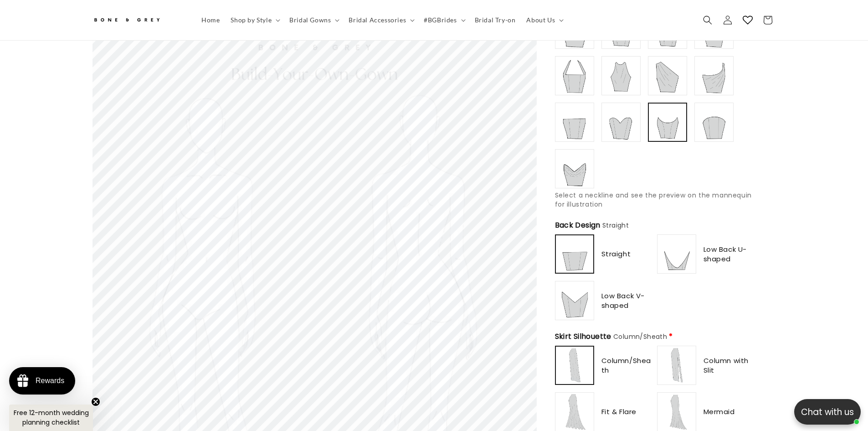 This screenshot has width=868, height=431. Describe the element at coordinates (714, 122) in the screenshot. I see `img: https://cdn.shopify.com/s/files/1/0750/3832/7081/files/crescent_strapless_82f07324-8705-4873-92d2...` at that location.